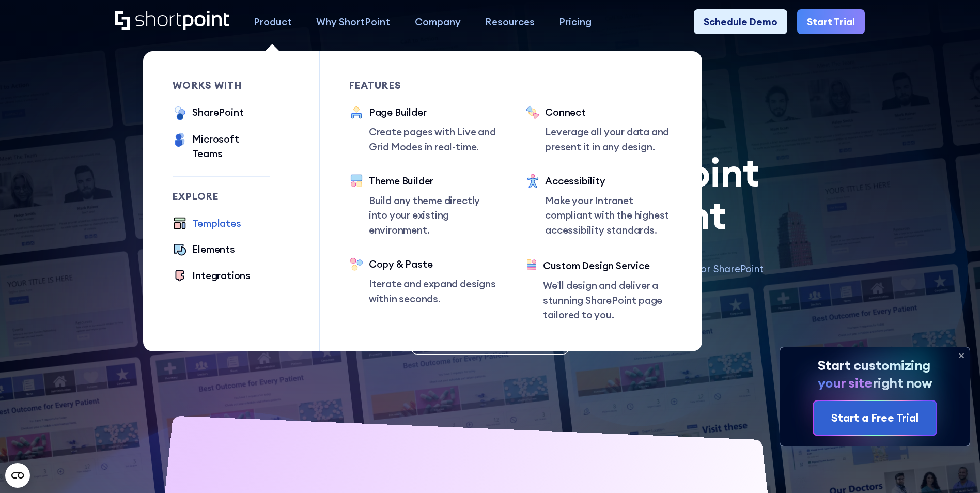 The width and height of the screenshot is (980, 493). What do you see at coordinates (422, 205) in the screenshot?
I see `a: Theme BuilderBuild any theme directly into your existing environment.` at bounding box center [422, 205].